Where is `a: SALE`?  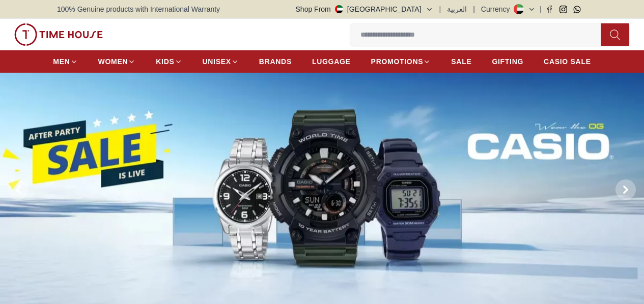 a: SALE is located at coordinates (461, 61).